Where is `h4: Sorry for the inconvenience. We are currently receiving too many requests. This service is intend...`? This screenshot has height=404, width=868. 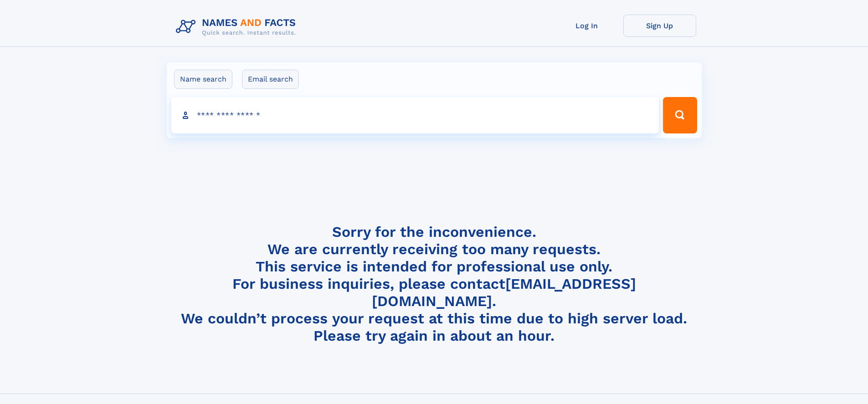
h4: Sorry for the inconvenience. We are currently receiving too many requests. This service is intend... is located at coordinates (434, 284).